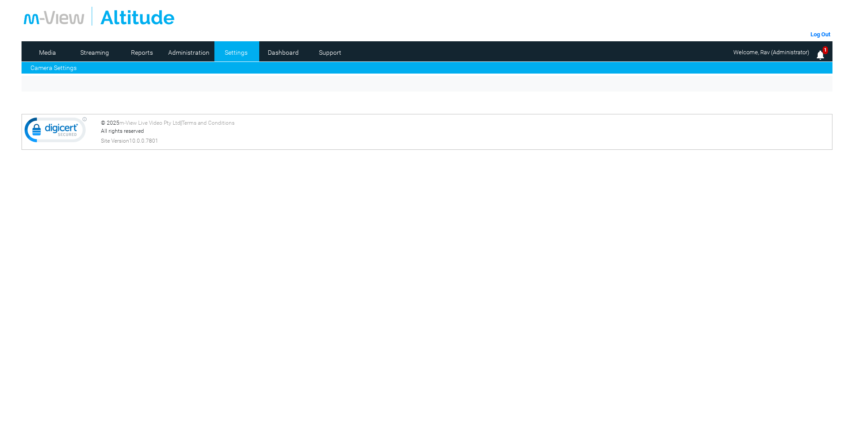 This screenshot has height=428, width=854. Describe the element at coordinates (236, 53) in the screenshot. I see `a: Settings` at that location.